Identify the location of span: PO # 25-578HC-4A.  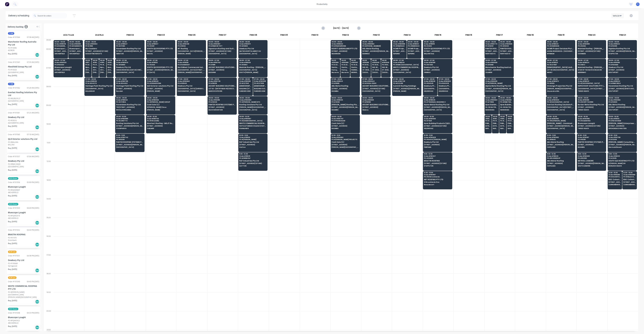
(366, 65).